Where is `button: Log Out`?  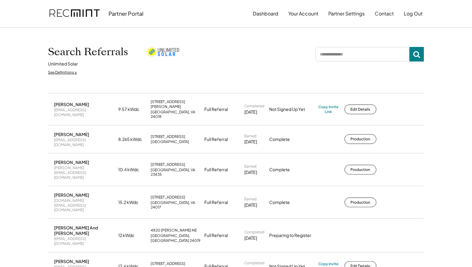
button: Log Out is located at coordinates (414, 14).